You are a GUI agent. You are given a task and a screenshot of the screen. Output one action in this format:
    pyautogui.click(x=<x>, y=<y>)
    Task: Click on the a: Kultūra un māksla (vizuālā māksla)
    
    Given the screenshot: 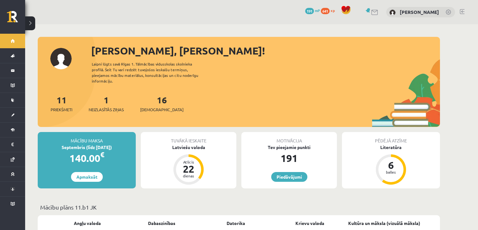 What is the action you would take?
    pyautogui.click(x=384, y=223)
    